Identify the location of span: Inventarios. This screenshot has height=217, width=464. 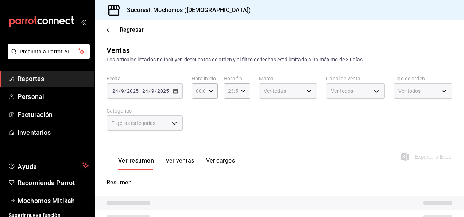
(53, 132).